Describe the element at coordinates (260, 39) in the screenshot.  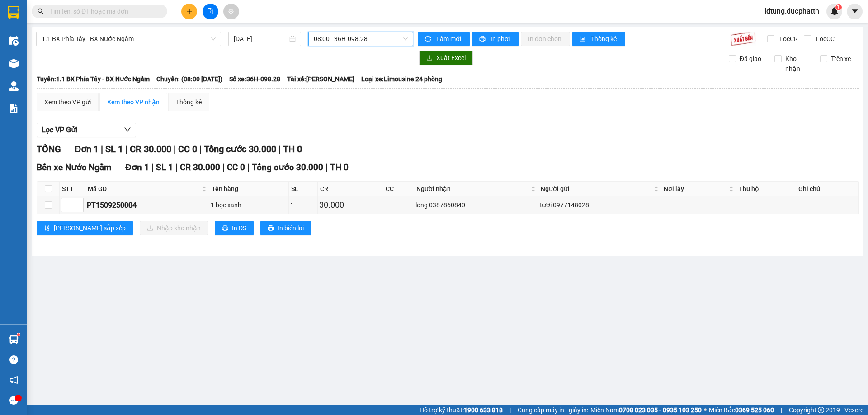
I see `input: 15/09/2025` at that location.